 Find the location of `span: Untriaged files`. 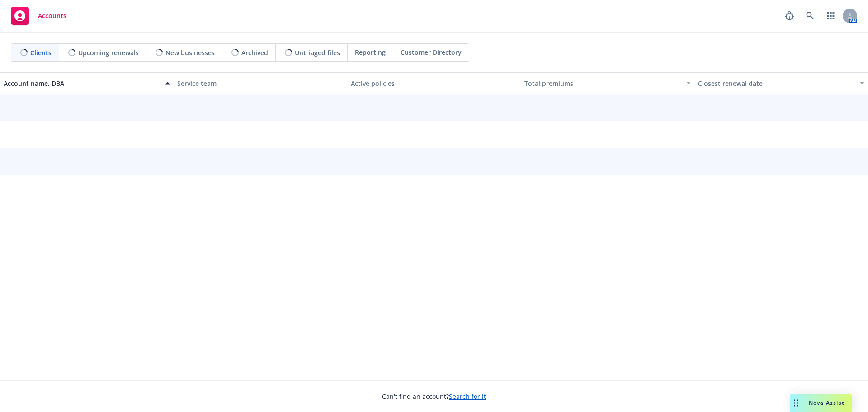

span: Untriaged files is located at coordinates (318, 52).